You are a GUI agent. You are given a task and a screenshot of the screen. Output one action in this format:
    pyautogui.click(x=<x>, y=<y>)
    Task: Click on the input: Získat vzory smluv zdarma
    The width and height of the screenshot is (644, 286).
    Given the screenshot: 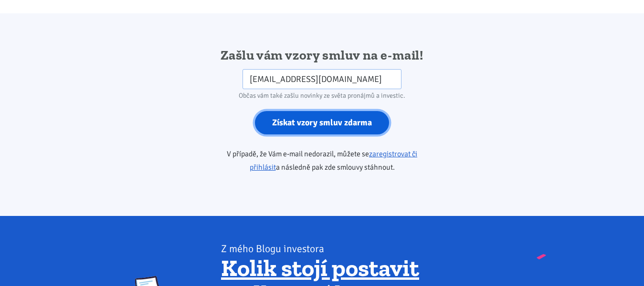 What is the action you would take?
    pyautogui.click(x=322, y=123)
    